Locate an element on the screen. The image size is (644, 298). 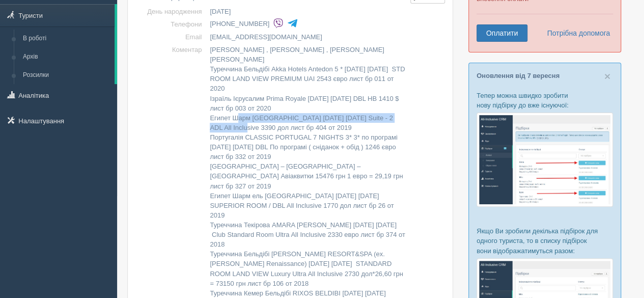
td: Email is located at coordinates (170, 37).